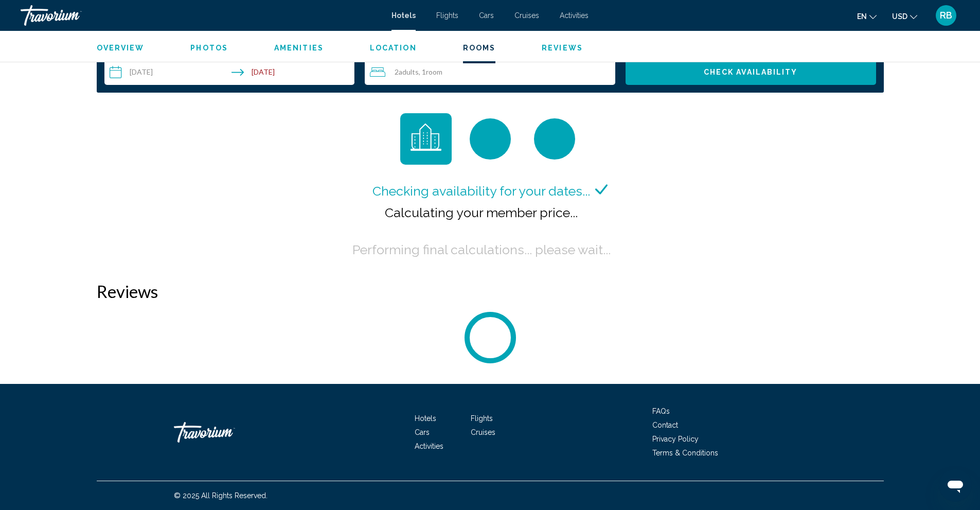 The width and height of the screenshot is (980, 510). What do you see at coordinates (406, 72) in the screenshot?
I see `span: 2` at bounding box center [406, 72].